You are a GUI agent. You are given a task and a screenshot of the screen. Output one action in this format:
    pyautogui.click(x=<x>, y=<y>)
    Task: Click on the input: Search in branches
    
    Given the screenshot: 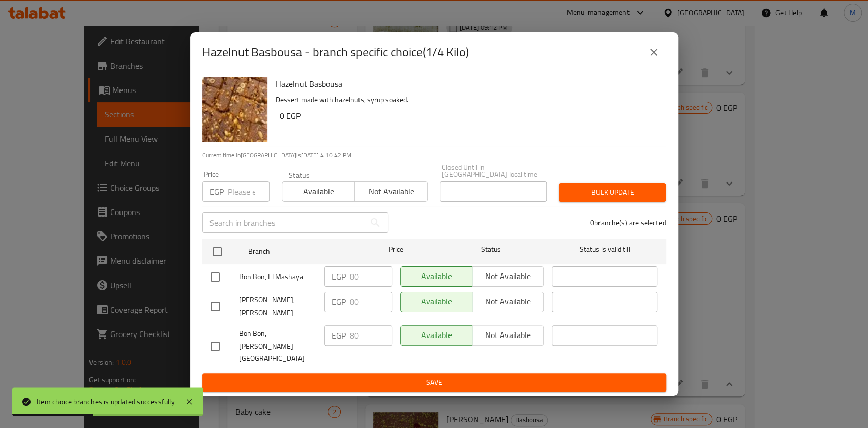 What is the action you would take?
    pyautogui.click(x=283, y=223)
    